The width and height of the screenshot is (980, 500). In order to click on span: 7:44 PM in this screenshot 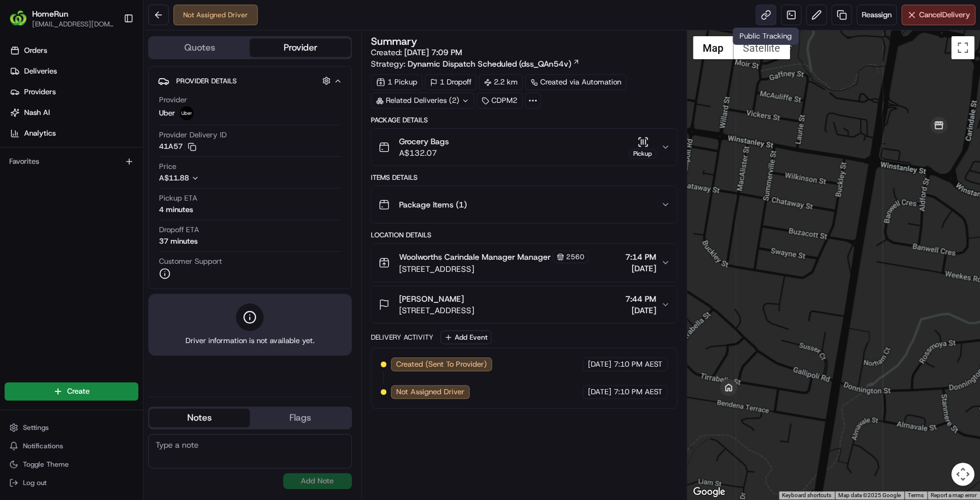, I will do `click(640, 298)`.